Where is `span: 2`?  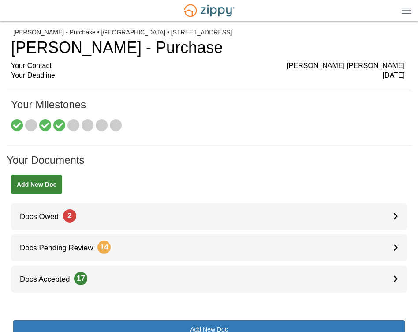 span: 2 is located at coordinates (70, 216).